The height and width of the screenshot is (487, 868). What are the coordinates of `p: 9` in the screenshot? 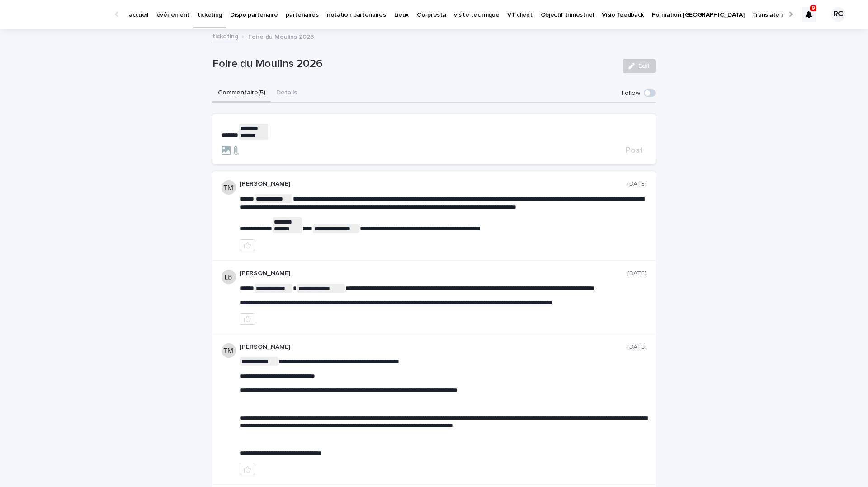 It's located at (813, 8).